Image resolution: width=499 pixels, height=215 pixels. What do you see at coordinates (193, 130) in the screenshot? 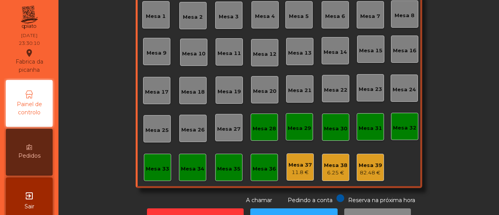
I see `div: Mesa 26` at bounding box center [193, 130].